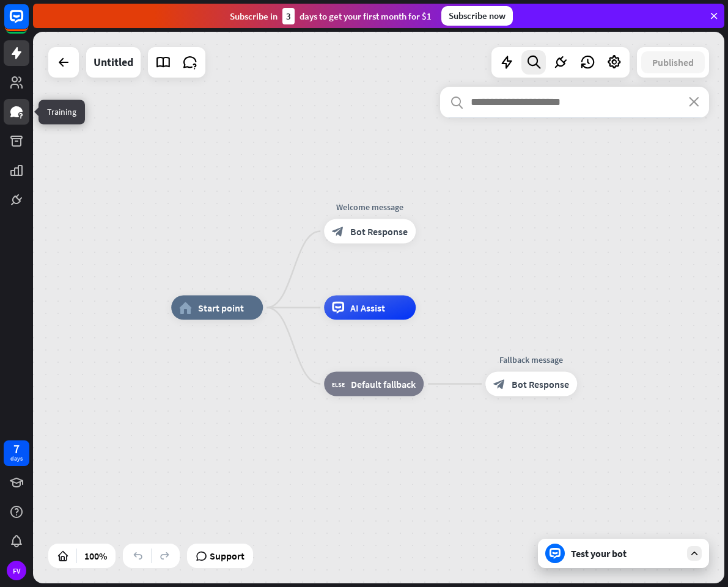 This screenshot has height=587, width=728. What do you see at coordinates (227, 556) in the screenshot?
I see `span: Support` at bounding box center [227, 556].